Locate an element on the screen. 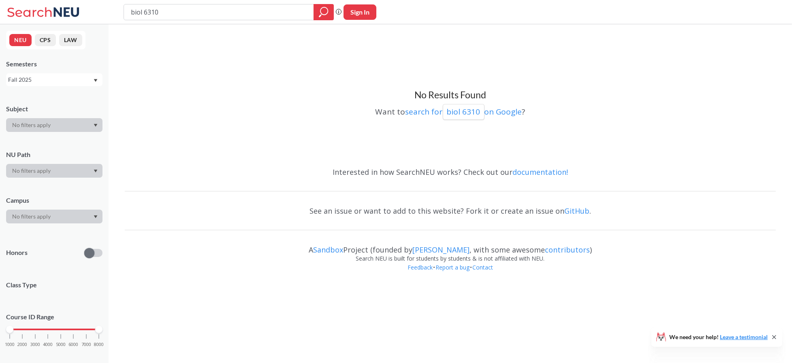 This screenshot has width=792, height=363. p: Course ID Range is located at coordinates (54, 317).